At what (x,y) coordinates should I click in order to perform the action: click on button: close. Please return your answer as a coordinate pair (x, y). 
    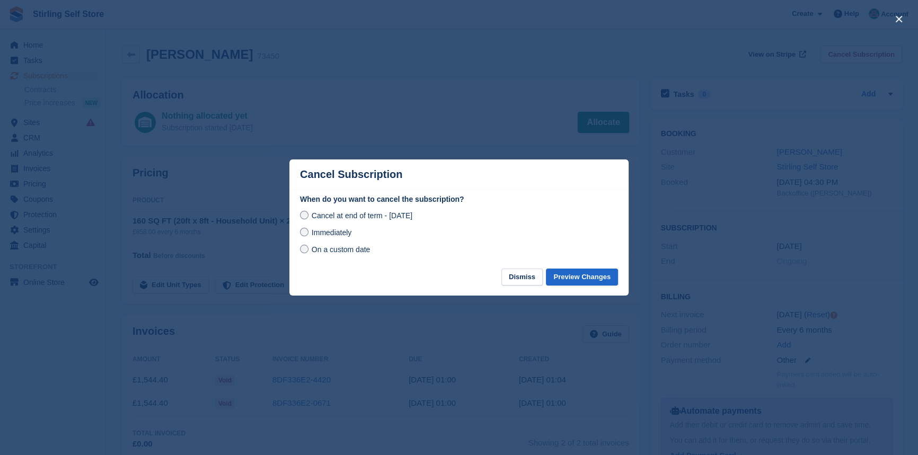
    Looking at the image, I should click on (899, 19).